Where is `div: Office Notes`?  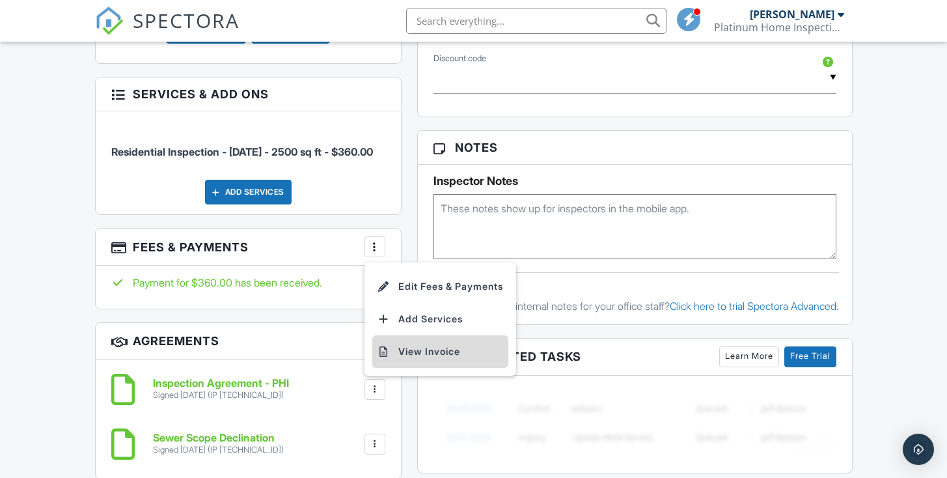
div: Office Notes is located at coordinates (634, 292).